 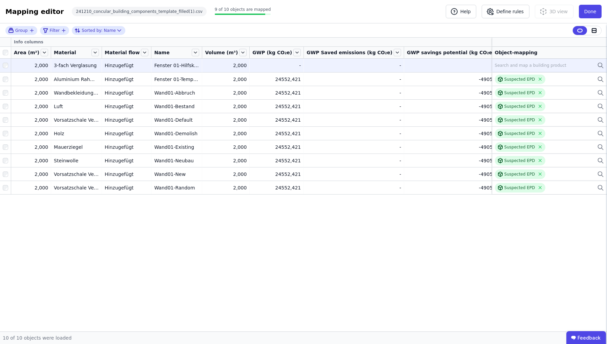 What do you see at coordinates (28, 42) in the screenshot?
I see `span: Info columns` at bounding box center [28, 42].